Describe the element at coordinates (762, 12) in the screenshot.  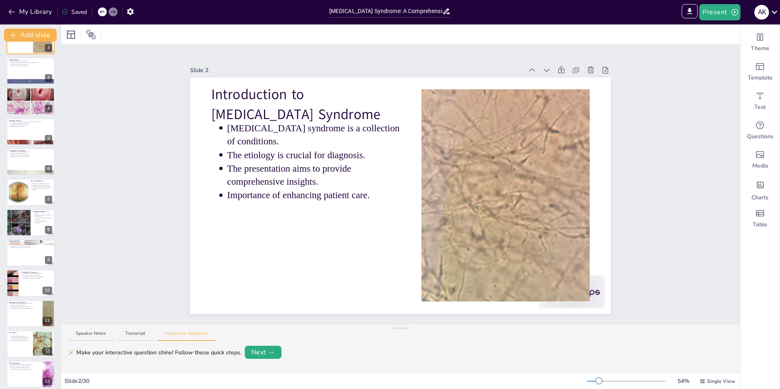
I see `div: a k` at that location.